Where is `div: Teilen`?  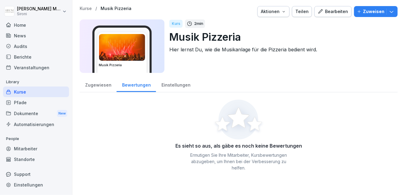 div: Teilen is located at coordinates (302, 12).